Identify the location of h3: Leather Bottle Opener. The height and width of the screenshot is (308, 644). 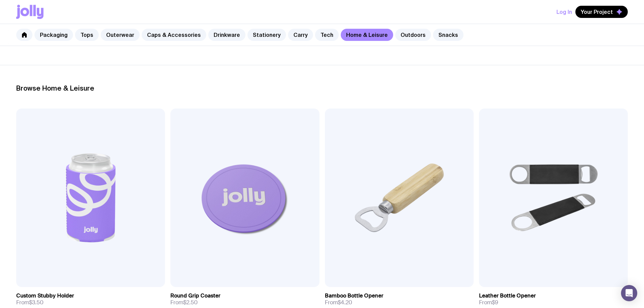
(507, 296).